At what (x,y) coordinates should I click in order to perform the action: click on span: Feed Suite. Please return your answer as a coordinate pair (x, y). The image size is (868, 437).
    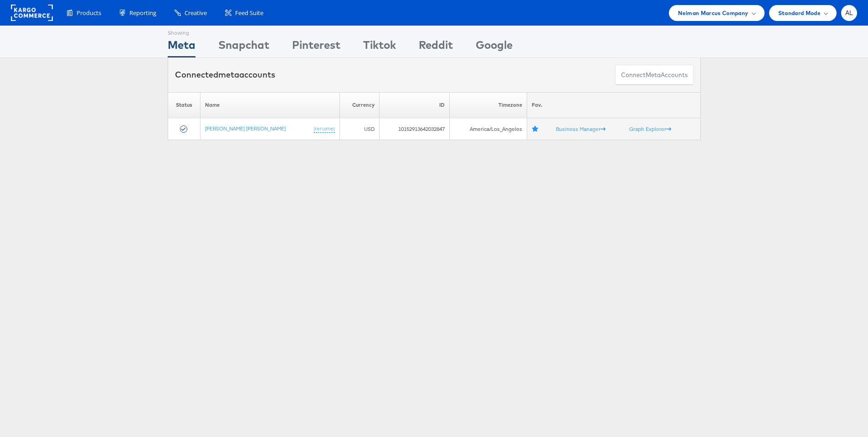
    Looking at the image, I should click on (249, 13).